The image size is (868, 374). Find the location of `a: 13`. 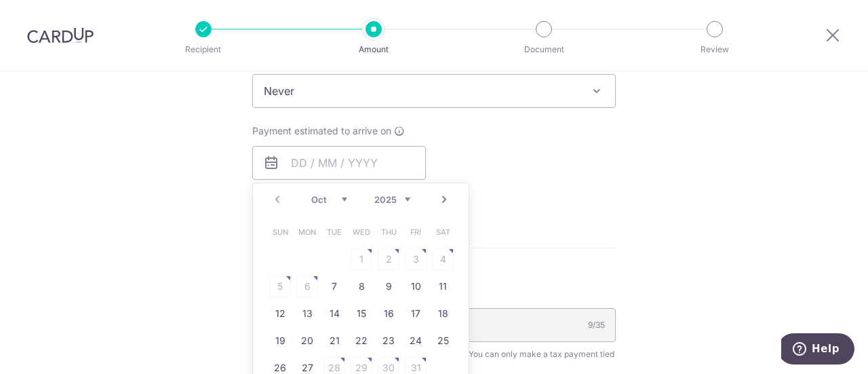

a: 13 is located at coordinates (307, 314).